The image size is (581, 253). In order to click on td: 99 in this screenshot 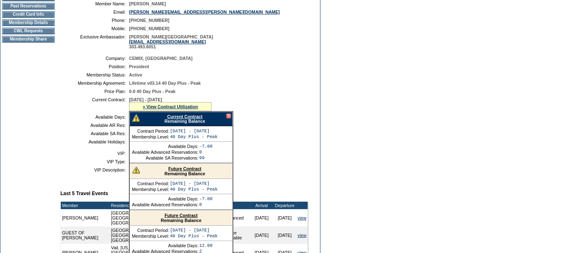, I will do `click(206, 158)`.